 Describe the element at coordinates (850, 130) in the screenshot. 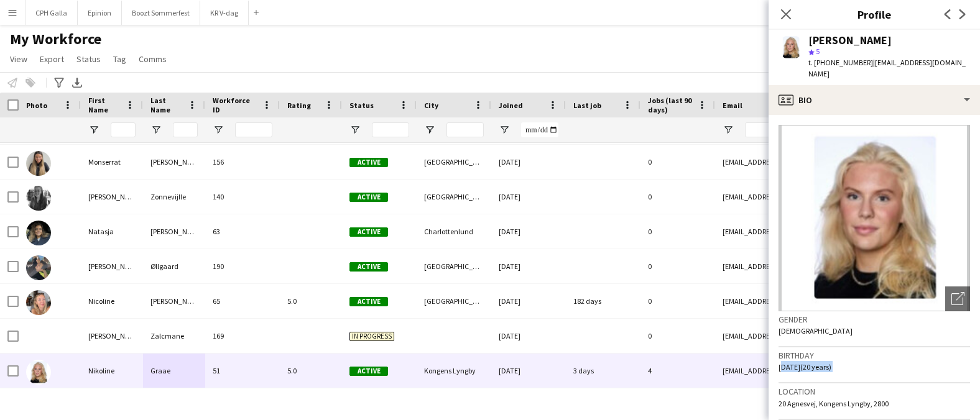

I see `input: Email Filter Input` at that location.